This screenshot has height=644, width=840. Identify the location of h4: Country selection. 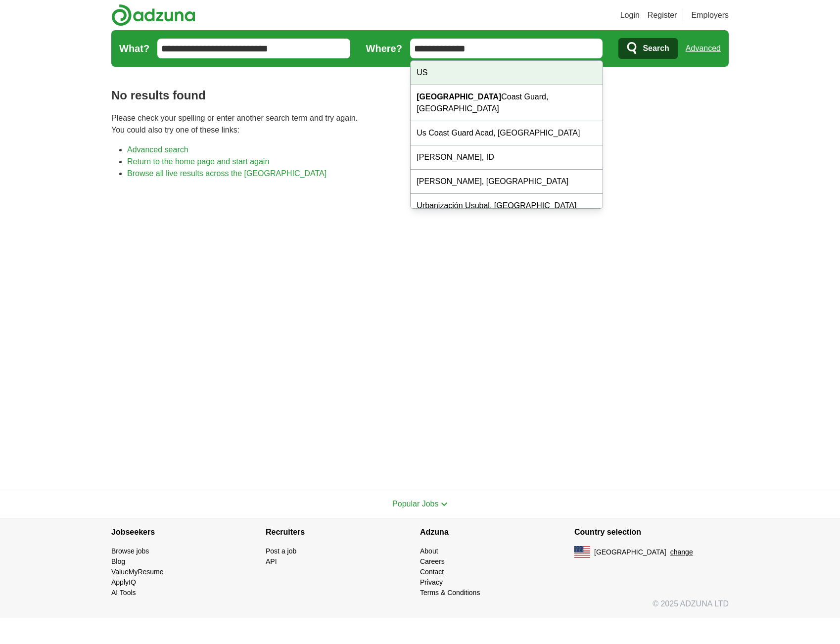
(652, 533).